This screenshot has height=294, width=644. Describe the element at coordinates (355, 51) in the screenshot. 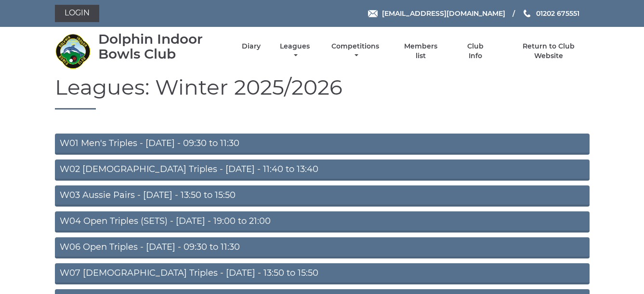

I see `a: Competitions` at that location.